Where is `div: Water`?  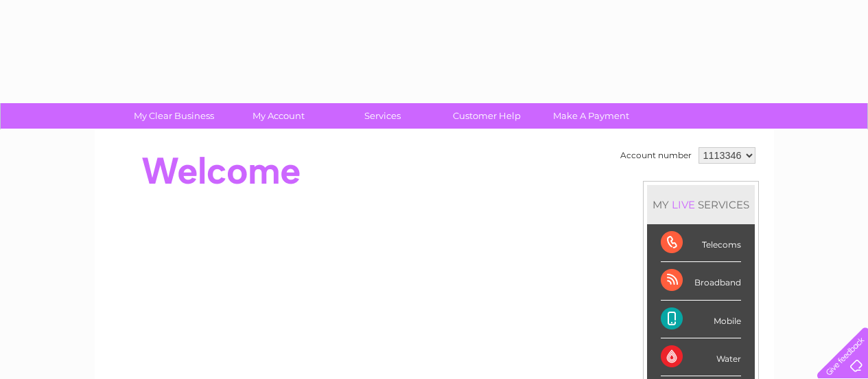 div: Water is located at coordinates (700, 356).